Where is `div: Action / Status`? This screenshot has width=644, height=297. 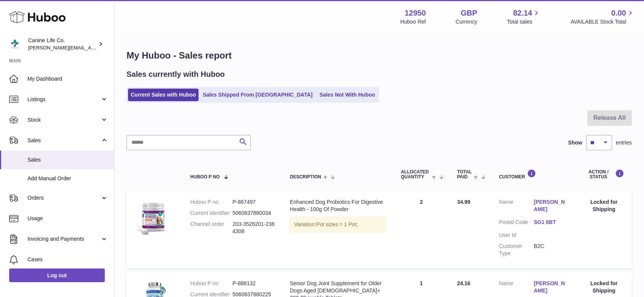 div: Action / Status is located at coordinates (604, 174).